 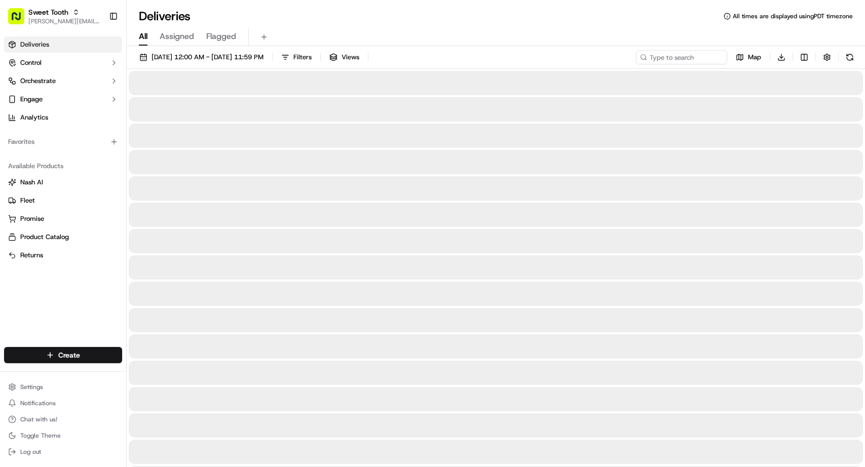 I want to click on span: Sweet Tooth, so click(x=48, y=12).